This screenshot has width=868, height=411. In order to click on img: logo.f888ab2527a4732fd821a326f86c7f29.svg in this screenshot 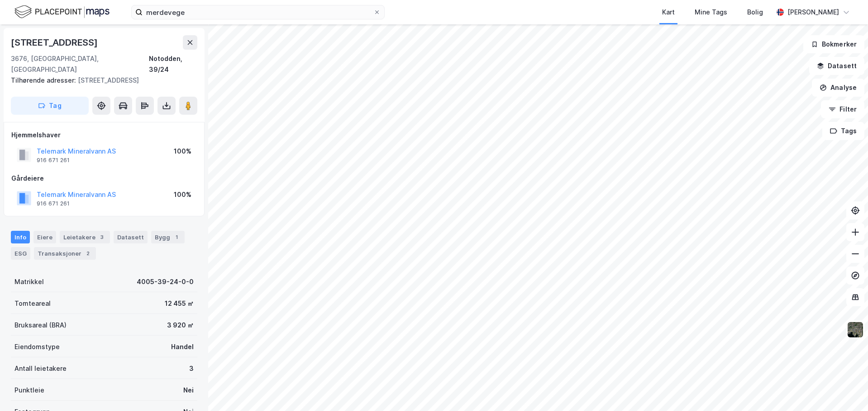, I will do `click(62, 12)`.